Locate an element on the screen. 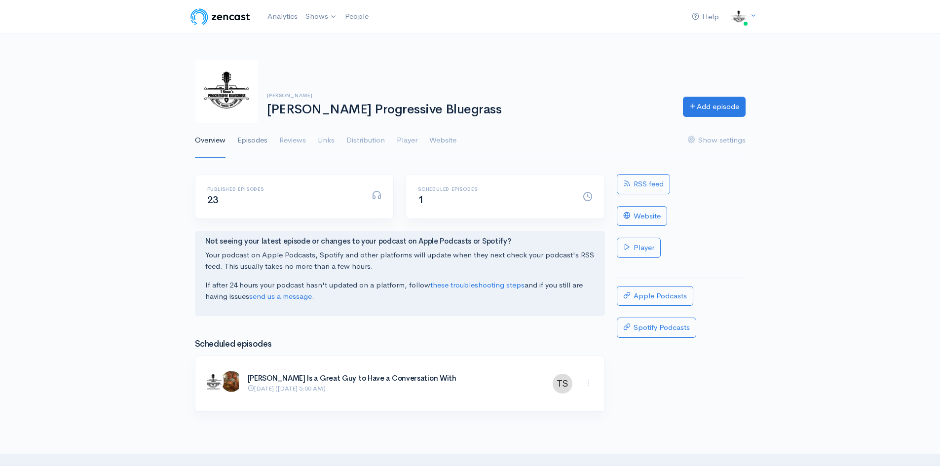 Image resolution: width=940 pixels, height=466 pixels. a: Analytics is located at coordinates (282, 16).